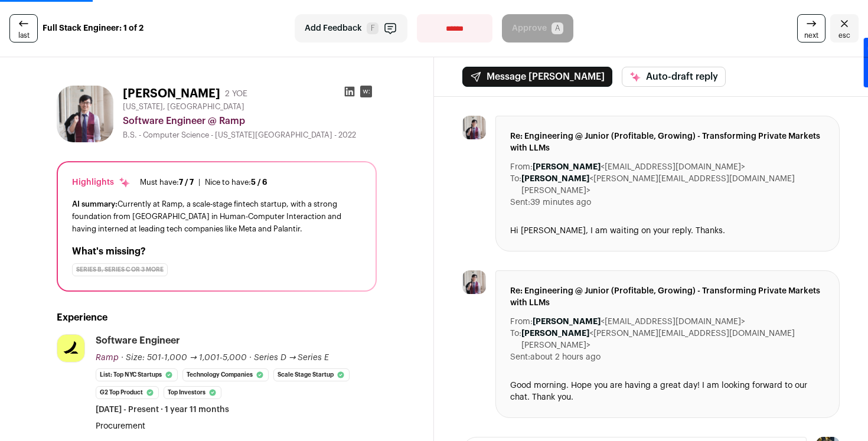 The width and height of the screenshot is (868, 441). I want to click on div: Series B, Series C or 3 more, so click(120, 270).